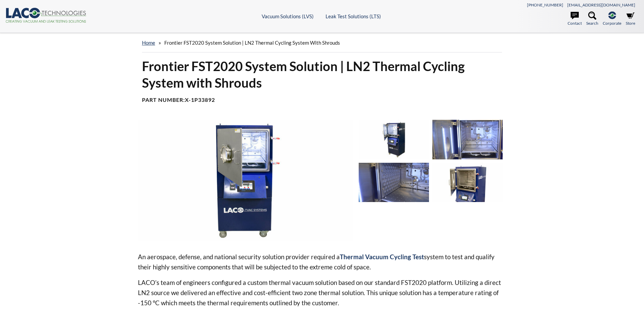 The height and width of the screenshot is (311, 644). What do you see at coordinates (394, 182) in the screenshot?
I see `img: Thermal Platen and Shroud, chamber close-up` at bounding box center [394, 182].